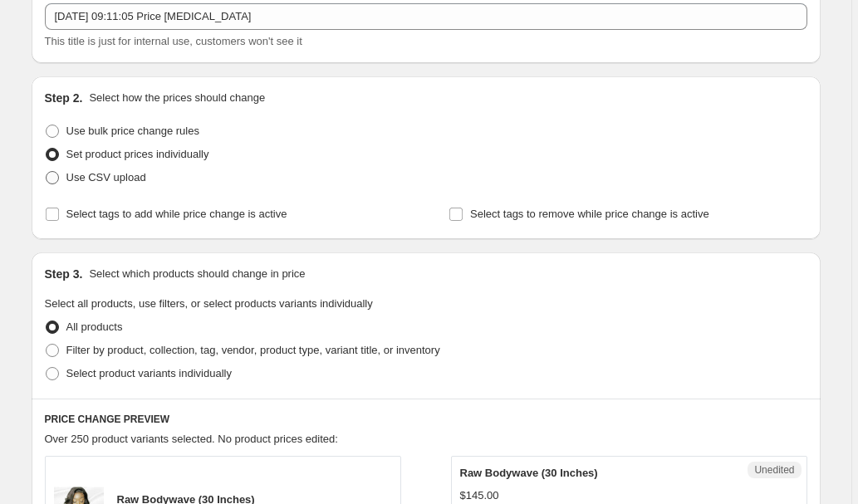 Image resolution: width=858 pixels, height=504 pixels. Describe the element at coordinates (774, 470) in the screenshot. I see `span: Unedited` at that location.